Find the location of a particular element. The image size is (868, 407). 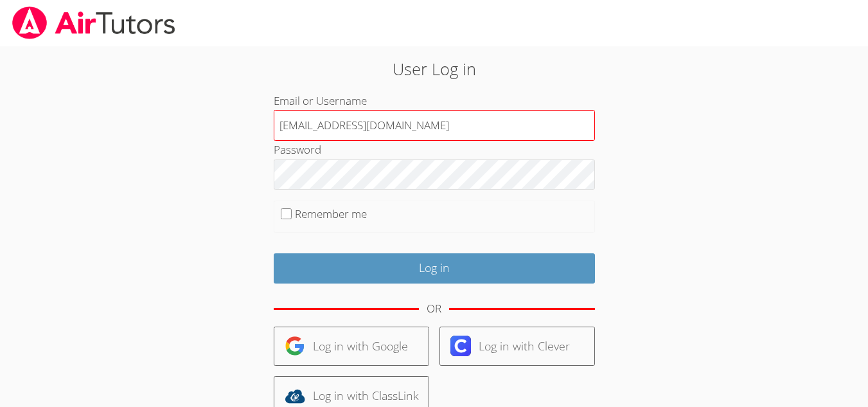

input: Log in is located at coordinates (434, 268).